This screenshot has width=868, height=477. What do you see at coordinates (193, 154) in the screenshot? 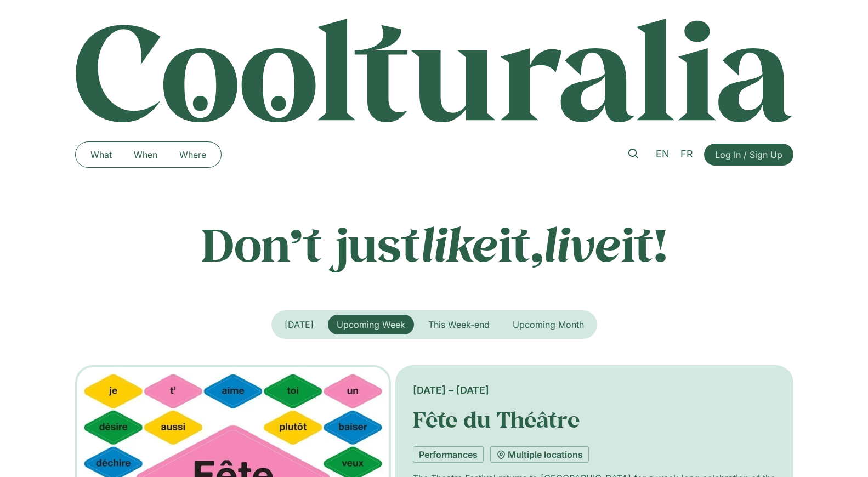
I see `a: Where` at bounding box center [193, 154].